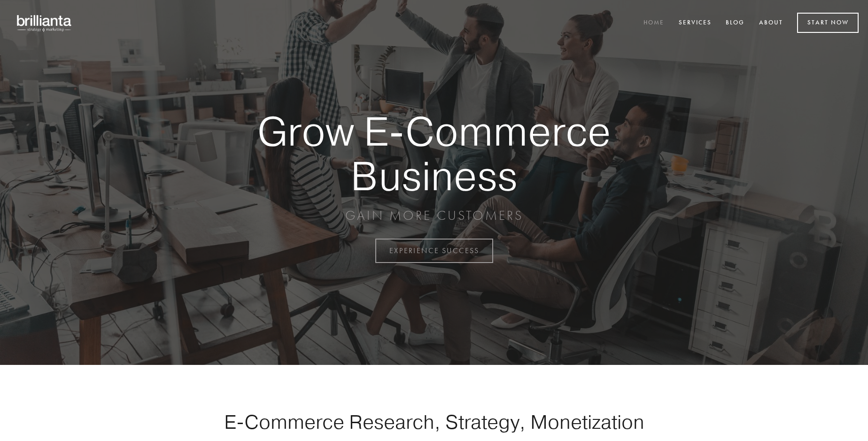  Describe the element at coordinates (654, 23) in the screenshot. I see `a: Home` at that location.